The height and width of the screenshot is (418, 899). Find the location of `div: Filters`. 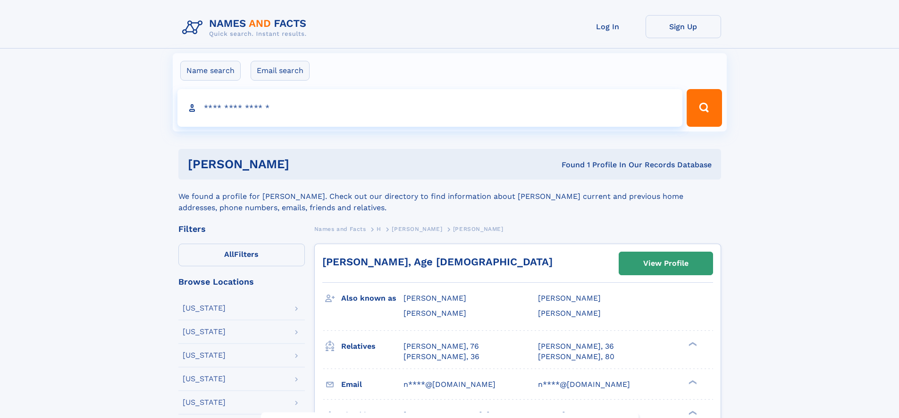

div: Filters is located at coordinates (242, 229).